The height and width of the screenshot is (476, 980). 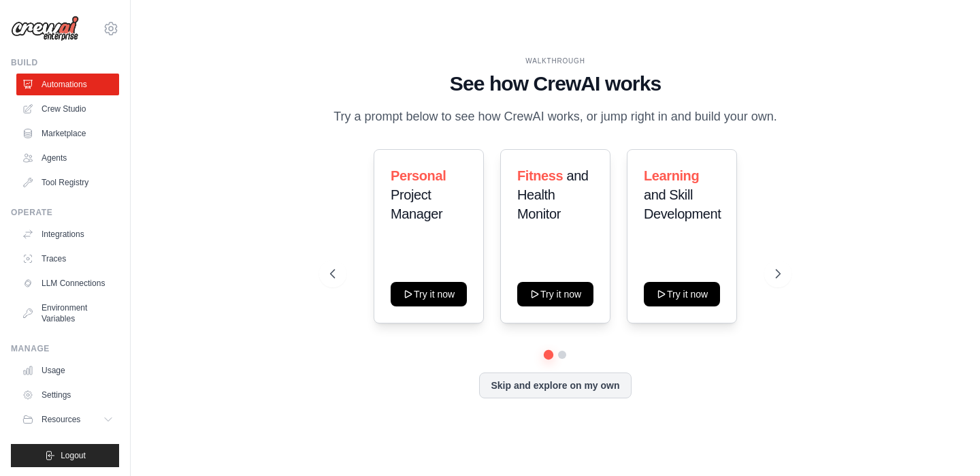 I want to click on span: Resources, so click(x=61, y=419).